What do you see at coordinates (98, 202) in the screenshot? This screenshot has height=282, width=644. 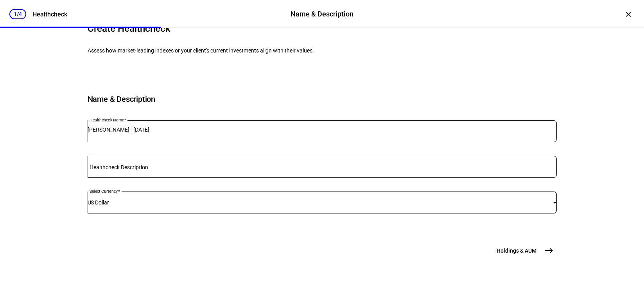 I see `span: US Dollar` at bounding box center [98, 202].